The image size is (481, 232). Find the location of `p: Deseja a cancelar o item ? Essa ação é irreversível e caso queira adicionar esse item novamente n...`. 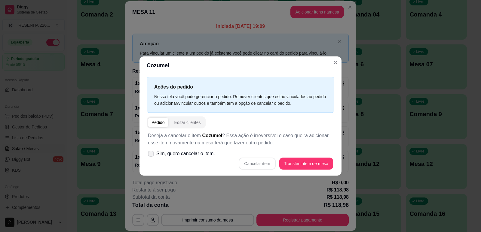

p: Deseja a cancelar o item ? Essa ação é irreversível e caso queira adicionar esse item novamente n... is located at coordinates (240, 139).